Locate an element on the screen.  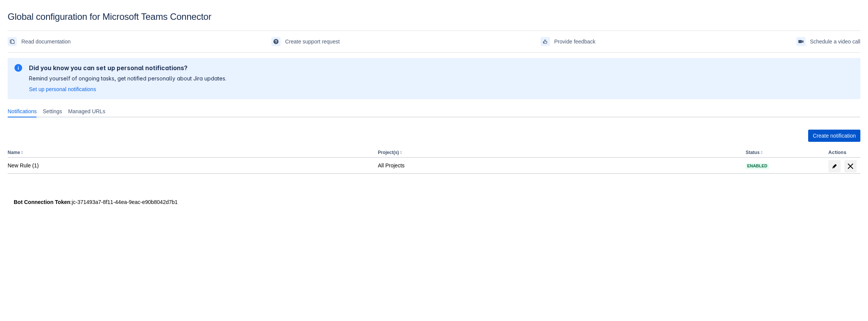
div: All Projects is located at coordinates (558, 166).